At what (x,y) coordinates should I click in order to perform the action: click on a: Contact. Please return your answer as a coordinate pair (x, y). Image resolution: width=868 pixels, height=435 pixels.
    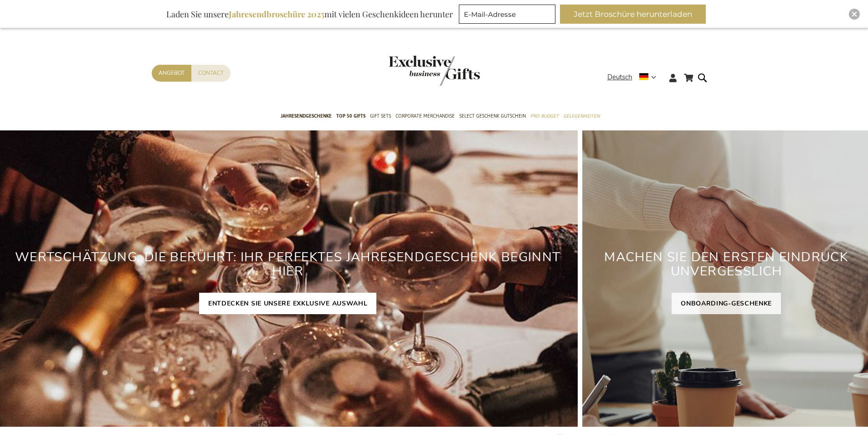
    Looking at the image, I should click on (211, 73).